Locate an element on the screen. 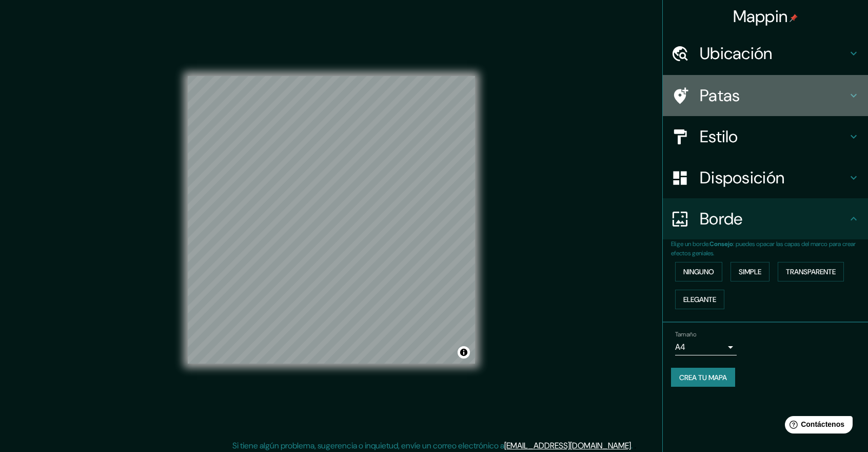 The height and width of the screenshot is (452, 868). font: Elegante is located at coordinates (700, 299).